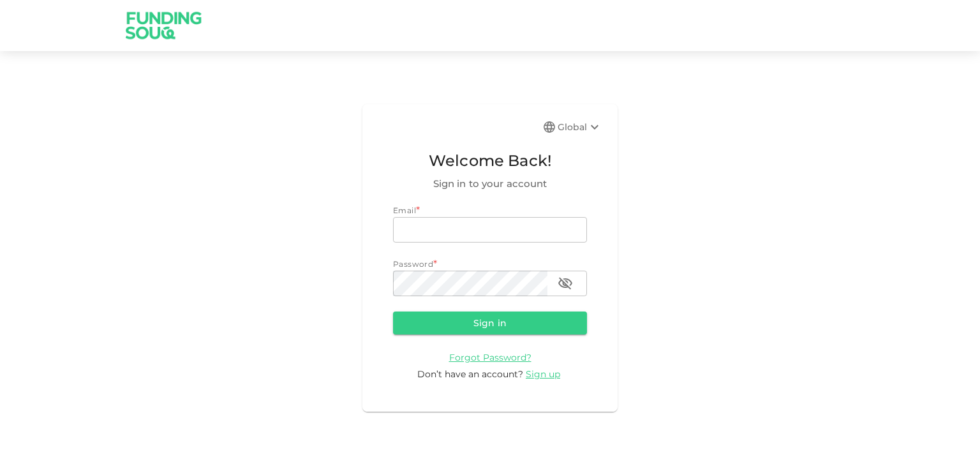 The image size is (980, 466). What do you see at coordinates (580, 127) in the screenshot?
I see `div: Global` at bounding box center [580, 127].